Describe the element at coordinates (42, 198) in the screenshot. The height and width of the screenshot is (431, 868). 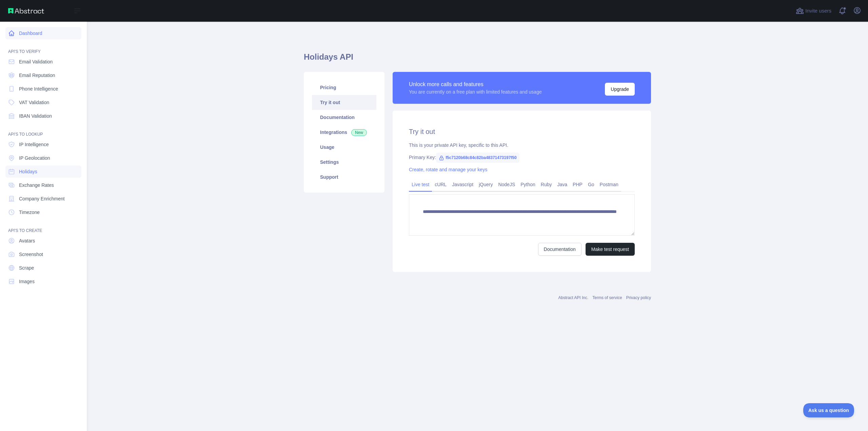
I see `span: Company Enrichment` at that location.